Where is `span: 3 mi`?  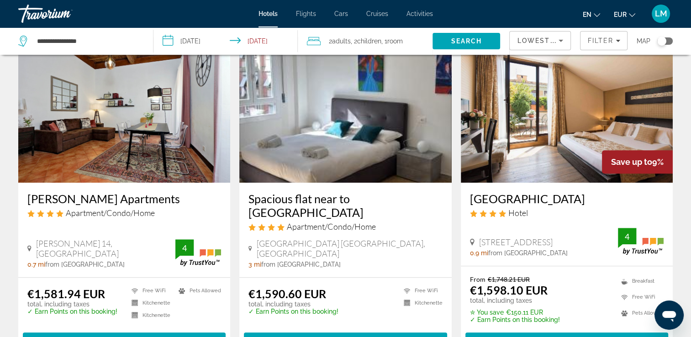
span: 3 mi is located at coordinates (255, 264).